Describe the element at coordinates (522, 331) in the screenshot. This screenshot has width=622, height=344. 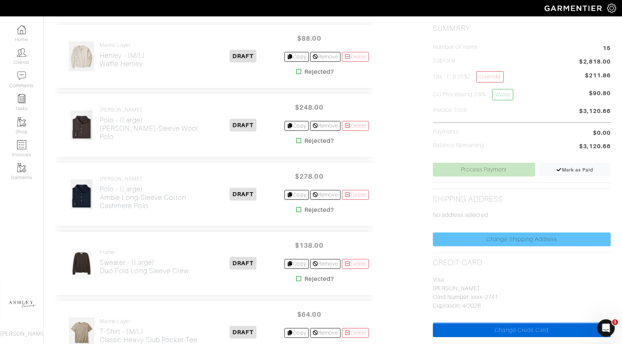
I see `a: Change Credit Card` at that location.